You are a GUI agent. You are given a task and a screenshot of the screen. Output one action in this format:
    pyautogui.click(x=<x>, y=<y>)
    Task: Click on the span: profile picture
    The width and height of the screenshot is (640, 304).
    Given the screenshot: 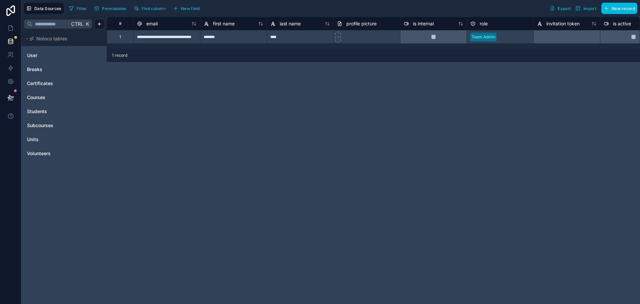 What is the action you would take?
    pyautogui.click(x=361, y=24)
    